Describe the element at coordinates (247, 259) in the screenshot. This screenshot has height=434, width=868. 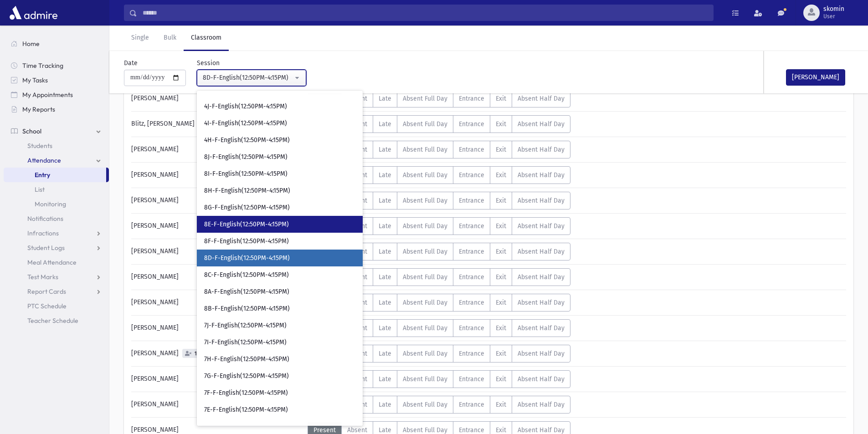
I see `span: 8D-F-English(12:50PM-4:15PM)` at that location.